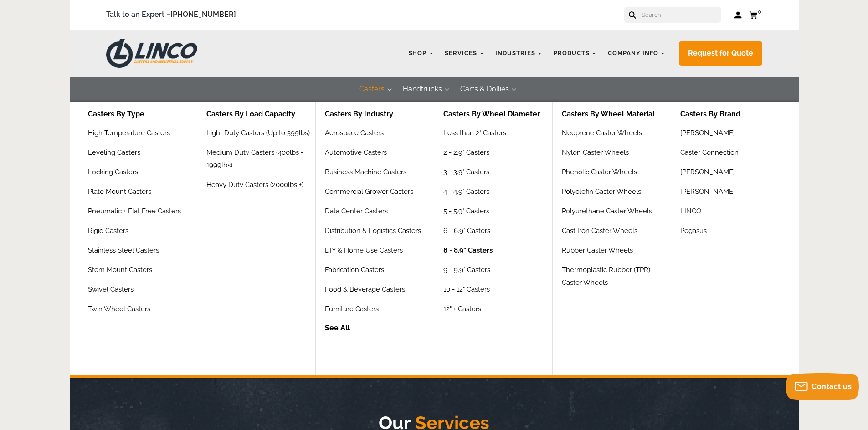 The height and width of the screenshot is (430, 868). Describe the element at coordinates (372, 89) in the screenshot. I see `button: Casters` at that location.